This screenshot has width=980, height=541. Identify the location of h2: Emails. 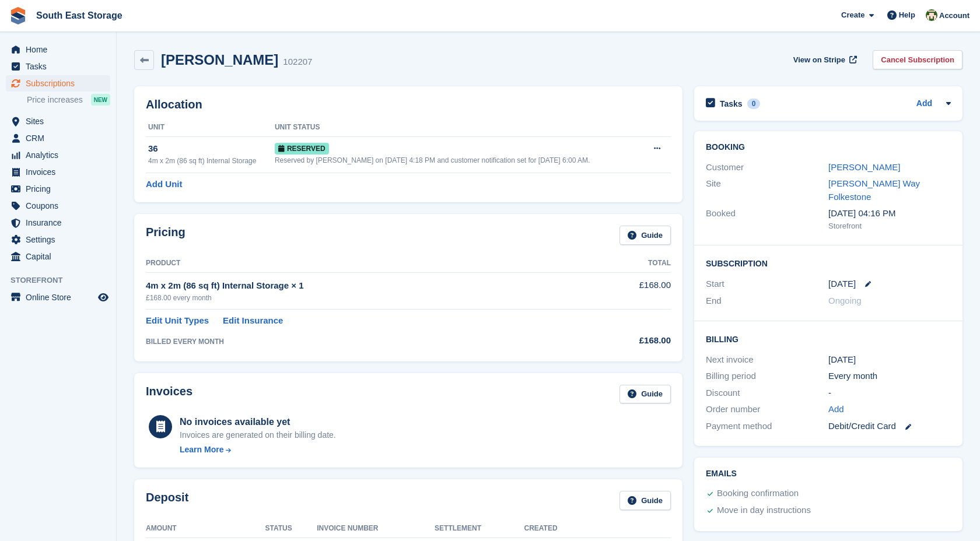
(829, 474).